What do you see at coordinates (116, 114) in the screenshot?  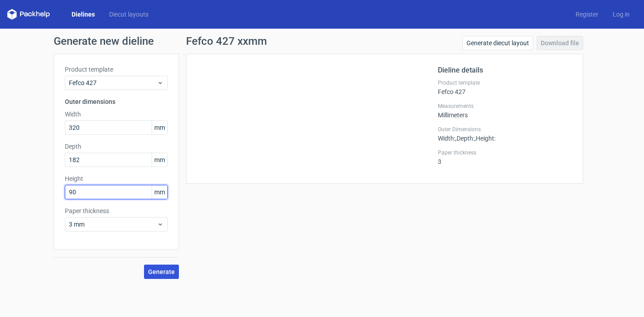 I see `label: Width` at bounding box center [116, 114].